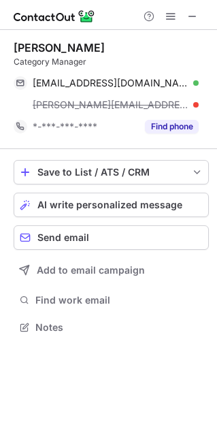 The width and height of the screenshot is (217, 435). What do you see at coordinates (172, 127) in the screenshot?
I see `button: Reveal Button` at bounding box center [172, 127].